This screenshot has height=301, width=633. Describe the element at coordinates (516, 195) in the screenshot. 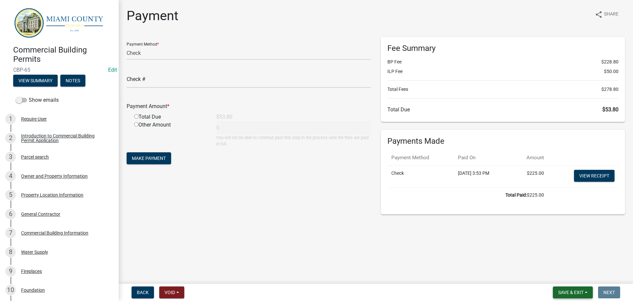

I see `b: Total Paid:` at that location.